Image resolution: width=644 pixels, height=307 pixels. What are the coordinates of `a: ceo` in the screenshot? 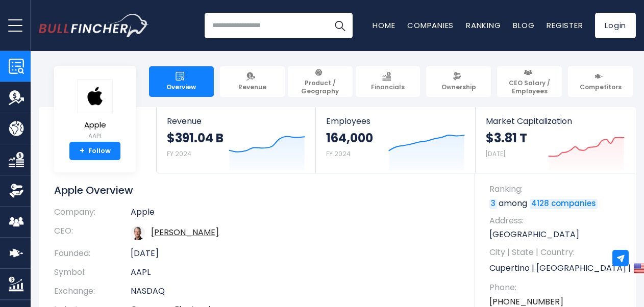 It's located at (185, 232).